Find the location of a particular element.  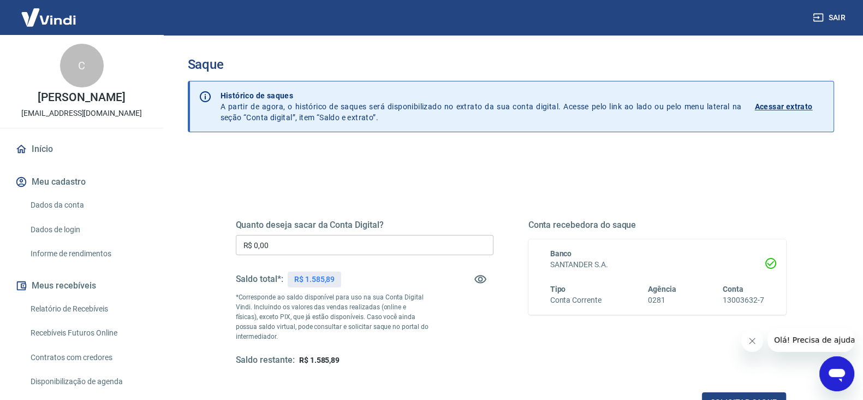

a: Informe de rendimentos is located at coordinates (88, 253).